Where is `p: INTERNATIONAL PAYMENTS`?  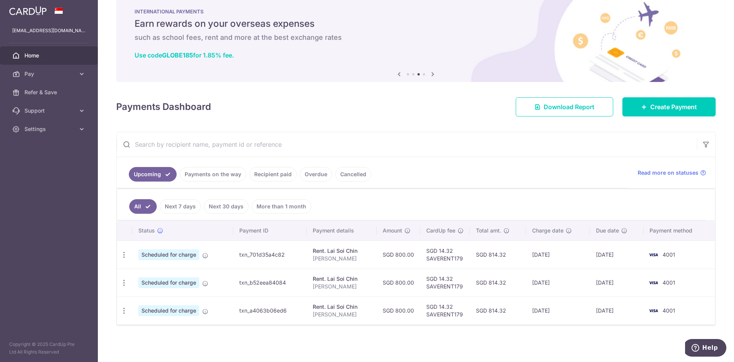
p: INTERNATIONAL PAYMENTS is located at coordinates (416, 11).